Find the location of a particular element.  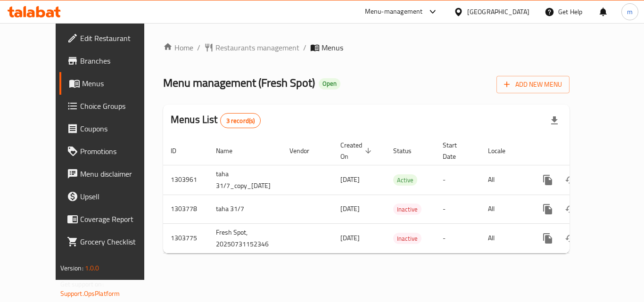

span: Locale is located at coordinates (503, 151).